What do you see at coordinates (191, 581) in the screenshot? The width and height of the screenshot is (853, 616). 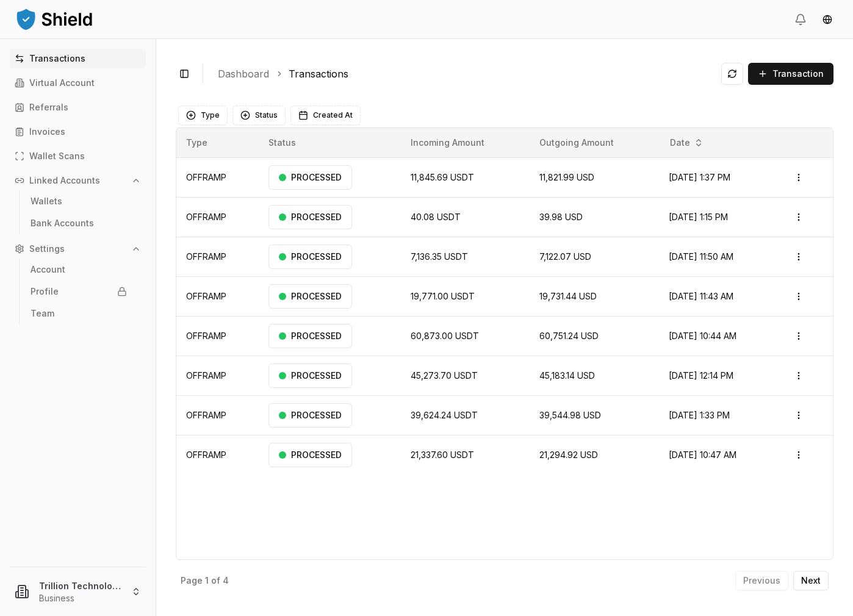 I see `p: Page` at bounding box center [191, 581].